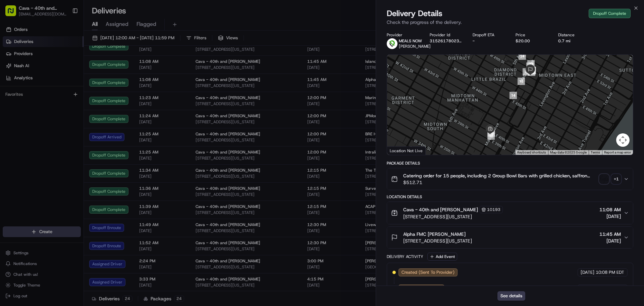 This screenshot has width=644, height=306. Describe the element at coordinates (491, 136) in the screenshot. I see `div: 12` at that location.